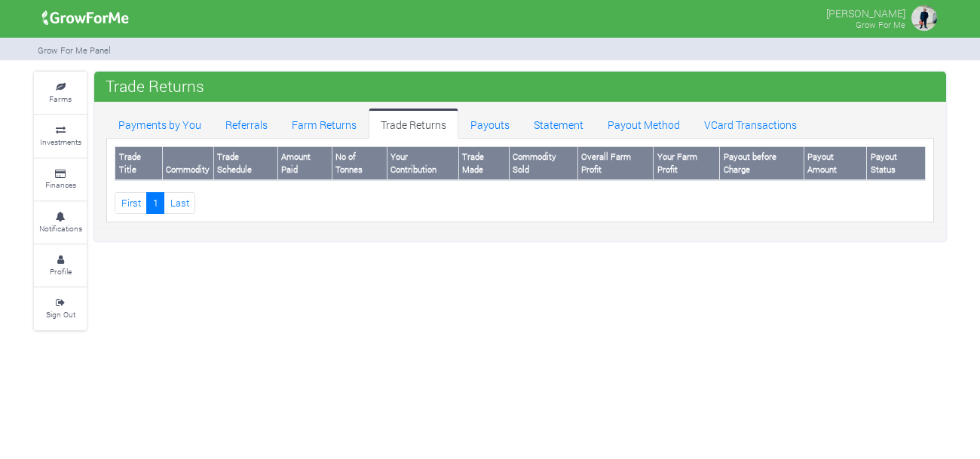 This screenshot has width=980, height=459. I want to click on a: Trade Returns, so click(413, 123).